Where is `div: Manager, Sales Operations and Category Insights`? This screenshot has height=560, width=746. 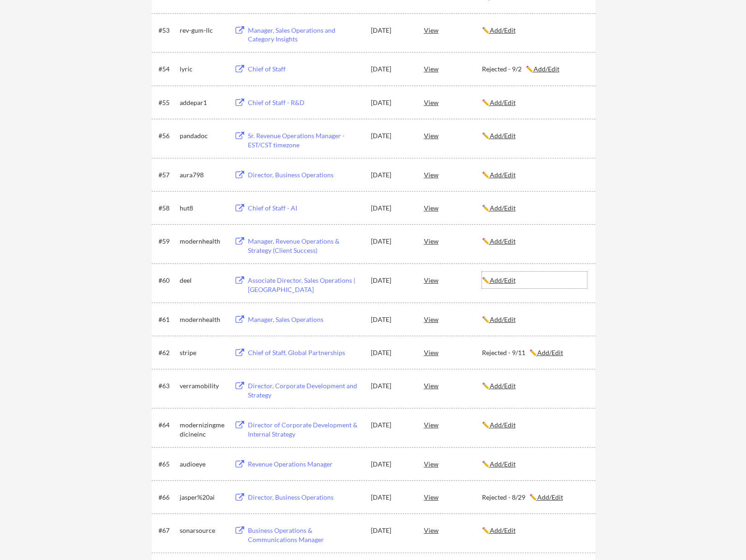
div: Manager, Sales Operations and Category Insights is located at coordinates (305, 35).